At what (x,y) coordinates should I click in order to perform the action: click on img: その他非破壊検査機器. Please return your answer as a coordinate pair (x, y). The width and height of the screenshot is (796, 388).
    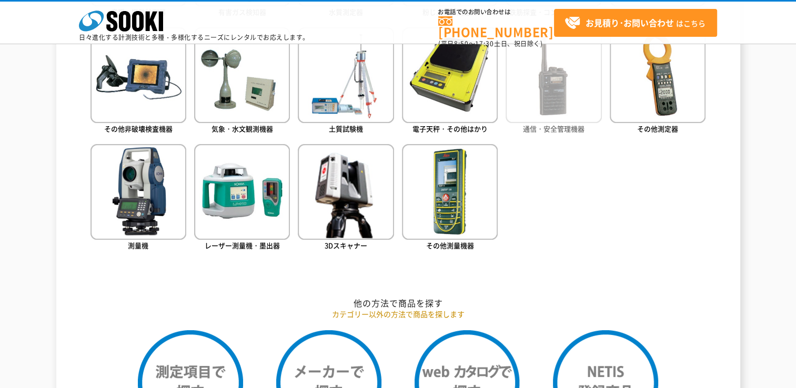
    Looking at the image, I should click on (138, 75).